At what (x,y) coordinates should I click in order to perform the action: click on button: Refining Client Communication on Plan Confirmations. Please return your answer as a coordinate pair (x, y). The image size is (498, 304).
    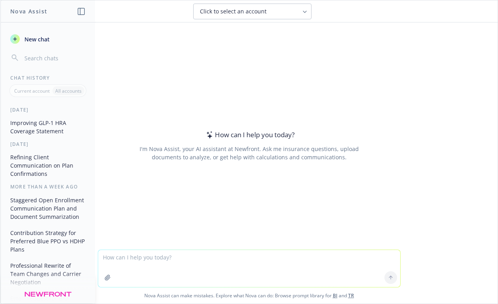
    Looking at the image, I should click on (48, 165).